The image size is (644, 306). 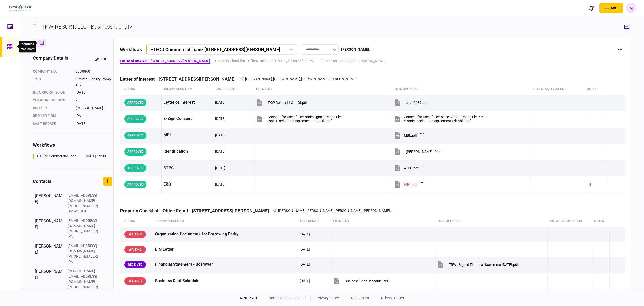 What do you see at coordinates (335, 210) in the screenshot?
I see `div: Kate White` at bounding box center [335, 210].